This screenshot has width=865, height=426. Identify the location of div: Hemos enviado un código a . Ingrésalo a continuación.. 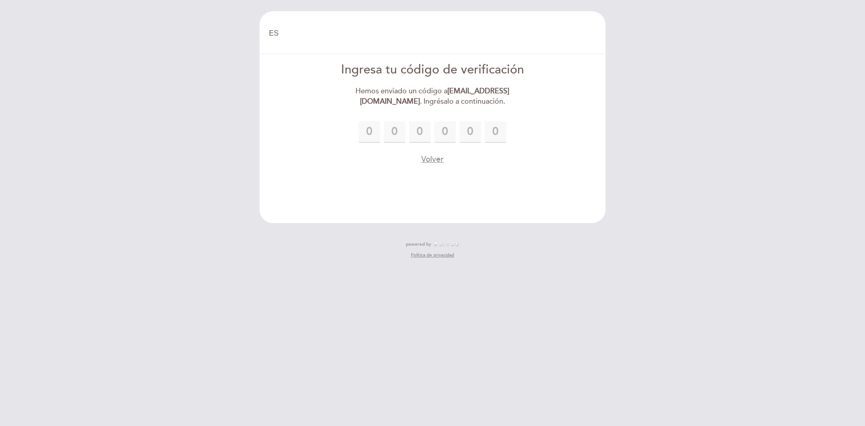
(432, 96).